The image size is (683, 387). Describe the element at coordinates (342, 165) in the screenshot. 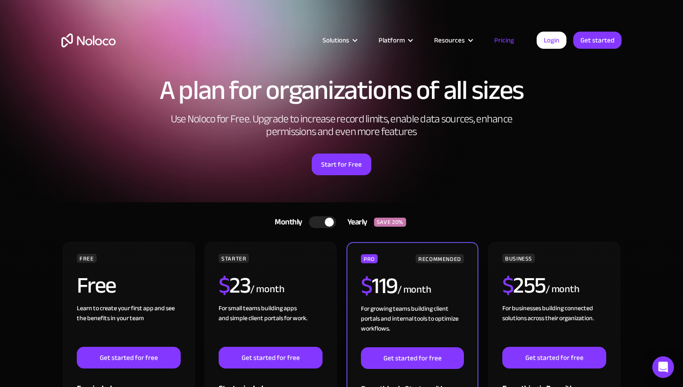

I see `a: Start for Free` at that location.